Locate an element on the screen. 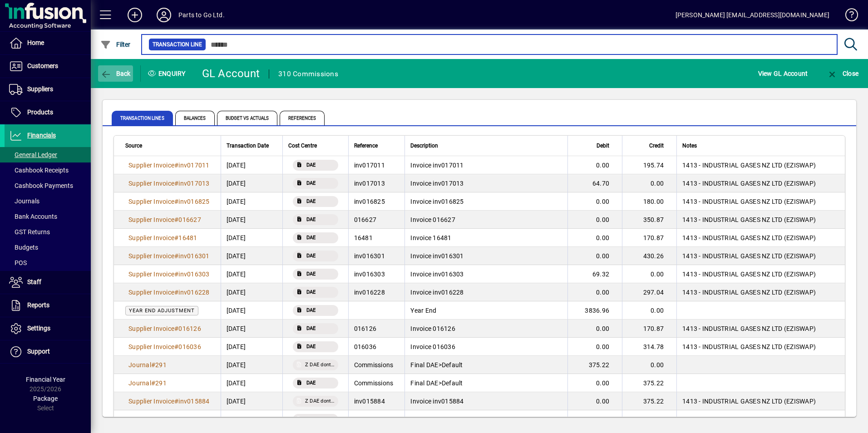  span: Budgets is located at coordinates (23, 248).